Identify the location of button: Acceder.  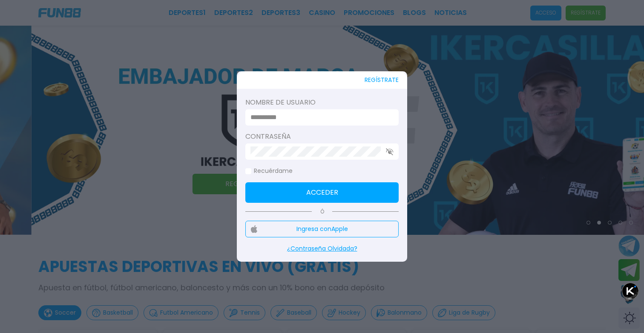
(322, 193).